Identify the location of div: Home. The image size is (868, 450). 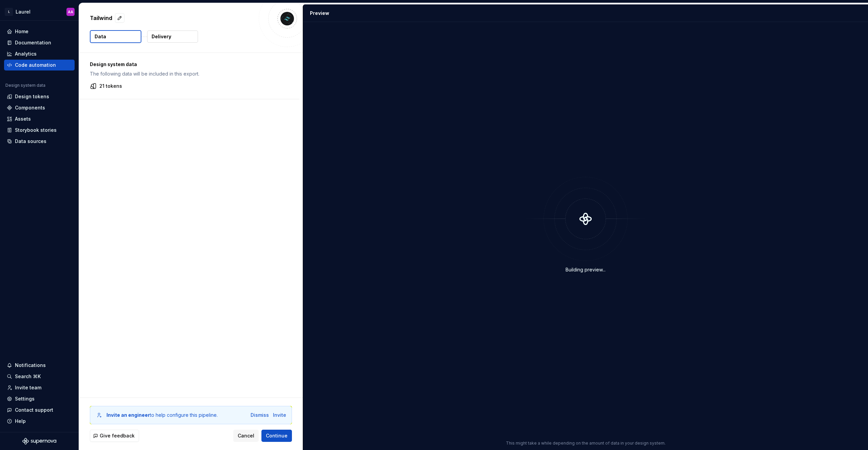
(22, 31).